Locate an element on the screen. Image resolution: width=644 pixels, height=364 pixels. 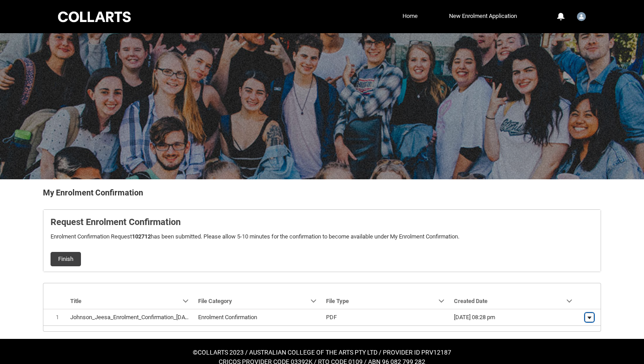
lightning-base-formatted-text: PDF is located at coordinates (332, 317).